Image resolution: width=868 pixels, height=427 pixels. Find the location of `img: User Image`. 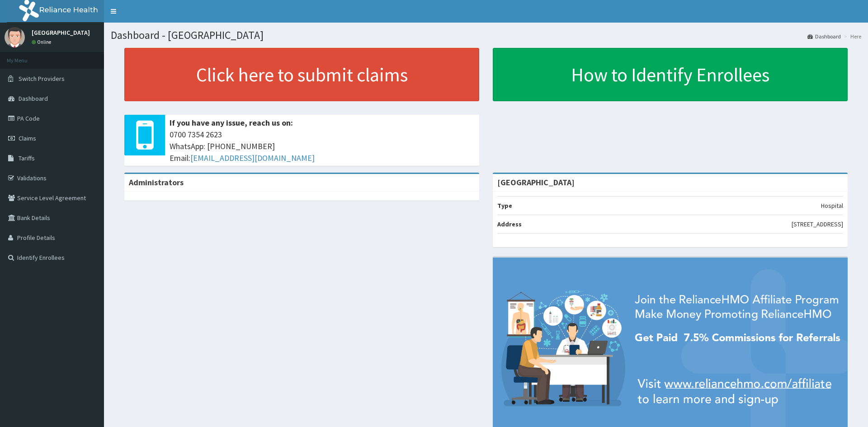

img: User Image is located at coordinates (15, 37).